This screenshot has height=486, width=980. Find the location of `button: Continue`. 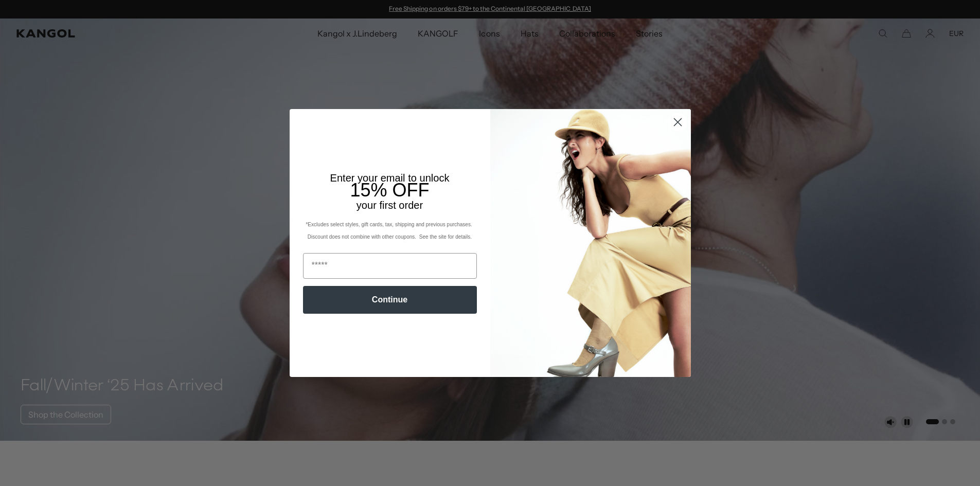

button: Continue is located at coordinates (390, 300).